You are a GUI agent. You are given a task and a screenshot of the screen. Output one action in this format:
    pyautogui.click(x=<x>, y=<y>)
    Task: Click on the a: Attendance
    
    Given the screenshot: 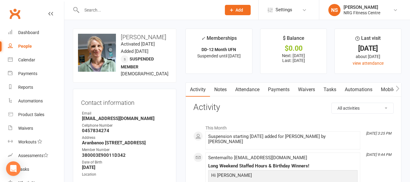 What is the action you would take?
    pyautogui.click(x=247, y=90)
    